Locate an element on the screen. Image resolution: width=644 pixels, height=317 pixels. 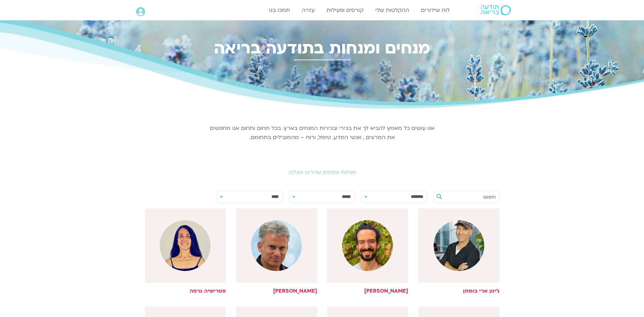
img: %D7%A2%D7%A0%D7%91%D7%A8-%D7%91%D7%A8-%D7%A7%D7%9E%D7%94.png is located at coordinates (277, 246).